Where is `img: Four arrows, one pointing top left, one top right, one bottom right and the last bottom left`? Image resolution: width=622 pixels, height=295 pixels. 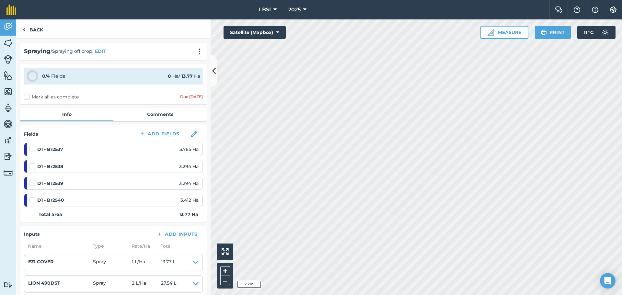
img: Four arrows, one pointing top left, one top right, one bottom right and the last bottom left is located at coordinates (225, 252).